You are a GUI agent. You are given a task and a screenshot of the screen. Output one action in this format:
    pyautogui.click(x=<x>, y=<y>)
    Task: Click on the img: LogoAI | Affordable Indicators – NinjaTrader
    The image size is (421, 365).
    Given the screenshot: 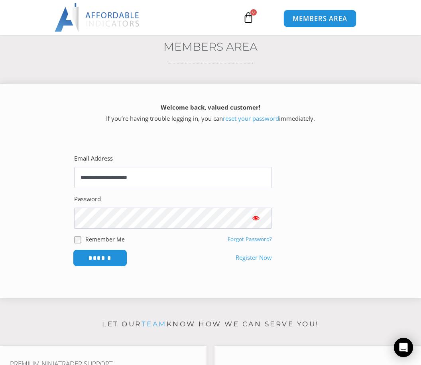 What is the action you would take?
    pyautogui.click(x=97, y=18)
    